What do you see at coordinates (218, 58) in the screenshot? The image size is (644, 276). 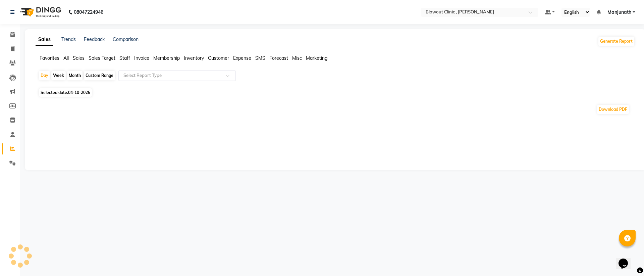 I see `span: Customer` at bounding box center [218, 58].